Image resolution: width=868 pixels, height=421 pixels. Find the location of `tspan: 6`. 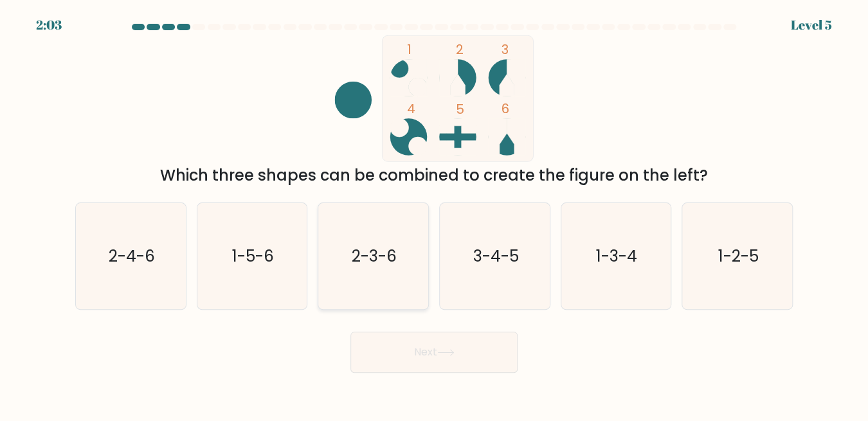

tspan: 6 is located at coordinates (506, 109).